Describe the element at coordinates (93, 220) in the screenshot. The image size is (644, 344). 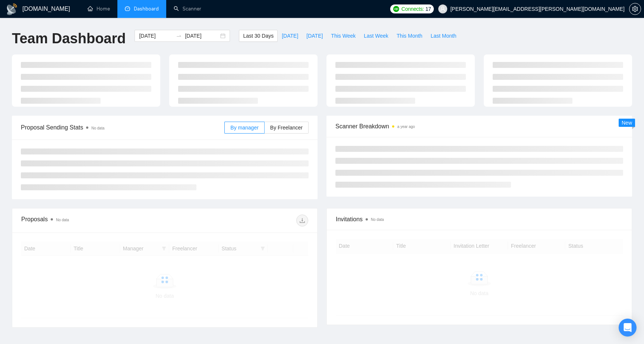
I see `div: Proposals` at that location.